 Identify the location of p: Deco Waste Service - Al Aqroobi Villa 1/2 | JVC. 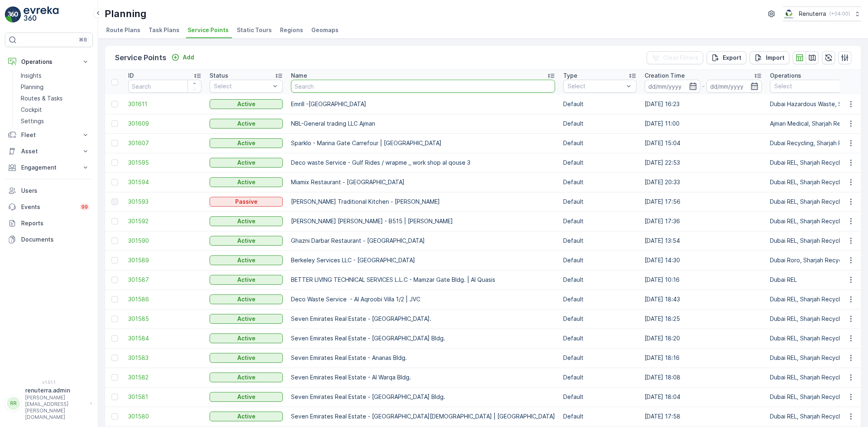
(423, 299).